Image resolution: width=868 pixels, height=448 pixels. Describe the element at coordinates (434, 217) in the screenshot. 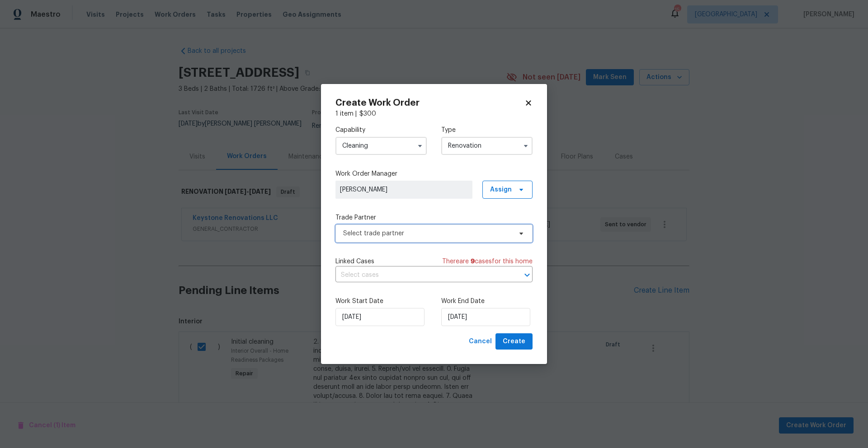

I see `label: Trade Partner` at that location.